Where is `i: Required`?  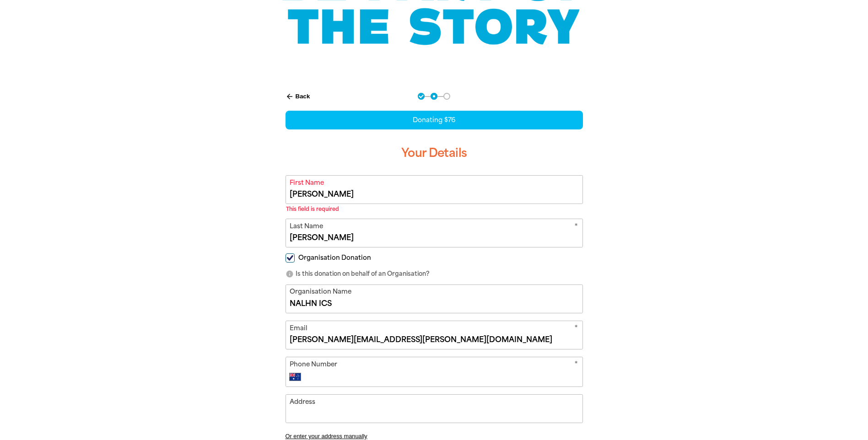
i: Required is located at coordinates (576, 365).